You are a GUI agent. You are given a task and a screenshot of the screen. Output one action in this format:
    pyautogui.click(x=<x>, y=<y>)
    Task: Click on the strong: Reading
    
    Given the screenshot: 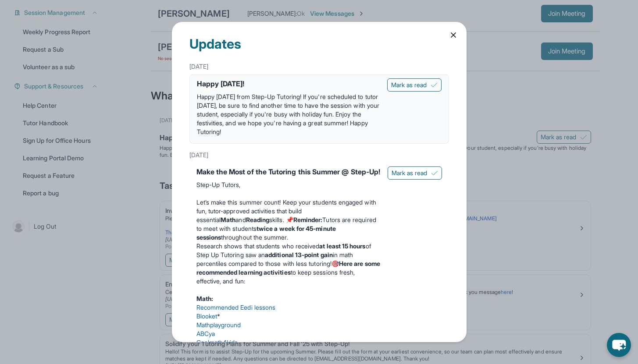 What is the action you would take?
    pyautogui.click(x=258, y=219)
    